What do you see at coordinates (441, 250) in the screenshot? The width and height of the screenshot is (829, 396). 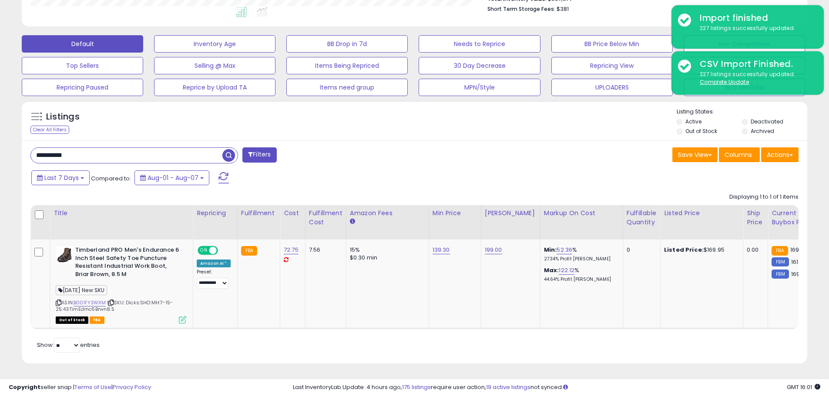 I see `a: 139.30` at bounding box center [441, 250].